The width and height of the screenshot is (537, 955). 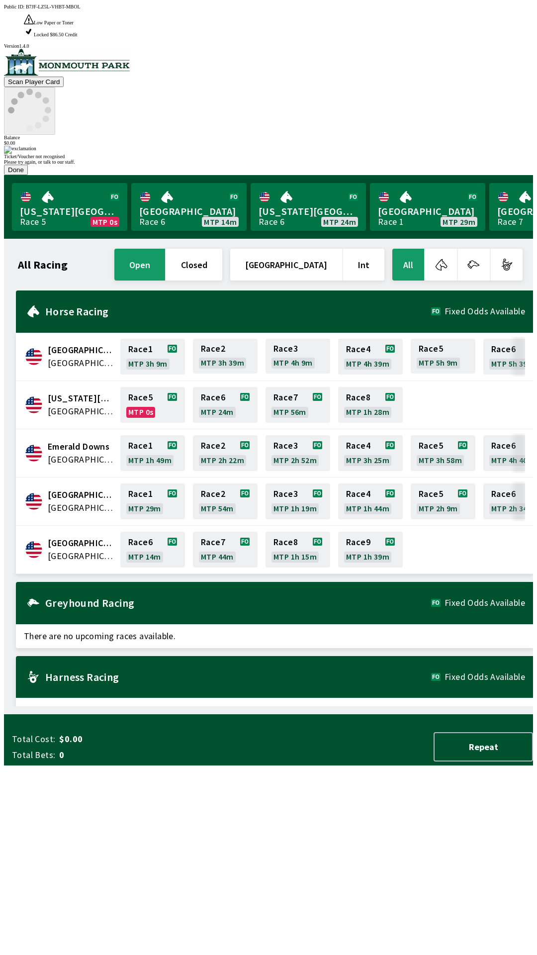 What do you see at coordinates (484, 747) in the screenshot?
I see `span: Repeat` at bounding box center [484, 747].